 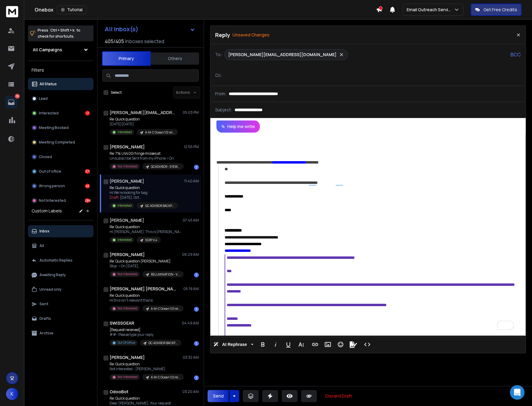 What do you see at coordinates (45, 319) in the screenshot?
I see `p: Drafts` at bounding box center [45, 319].